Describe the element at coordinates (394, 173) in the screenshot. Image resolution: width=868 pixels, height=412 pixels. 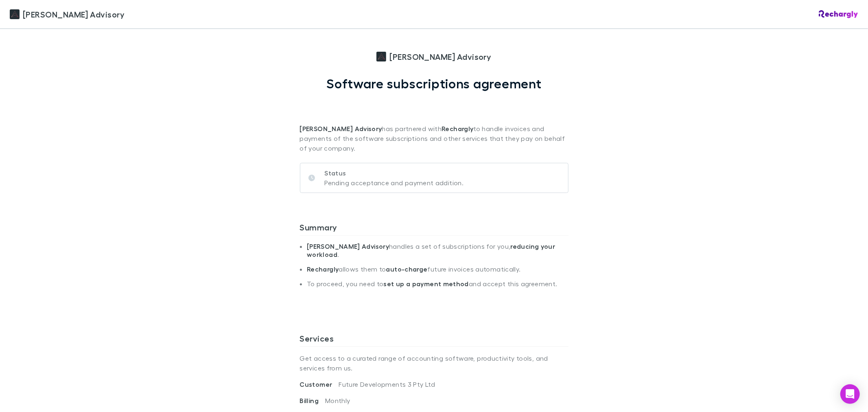
I see `p: Status` at that location.